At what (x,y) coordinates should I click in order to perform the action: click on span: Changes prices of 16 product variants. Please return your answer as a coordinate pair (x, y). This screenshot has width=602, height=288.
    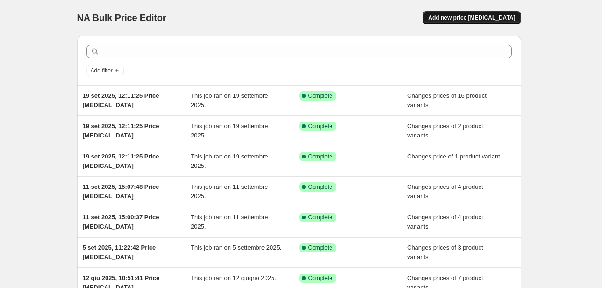
    Looking at the image, I should click on (446, 100).